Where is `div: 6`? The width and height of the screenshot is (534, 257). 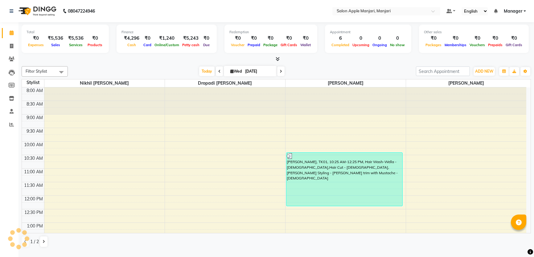 div: 6 is located at coordinates (340, 38).